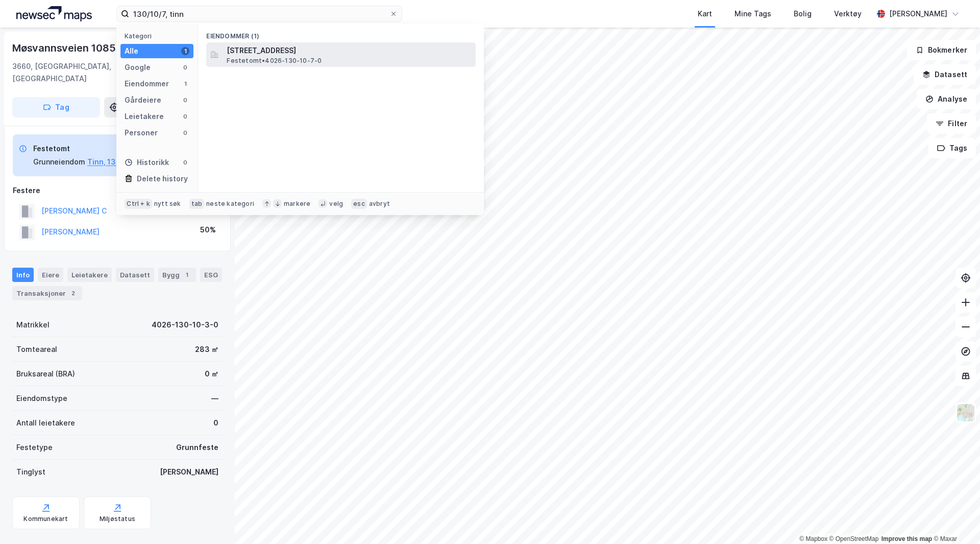  I want to click on button: Filter, so click(951, 123).